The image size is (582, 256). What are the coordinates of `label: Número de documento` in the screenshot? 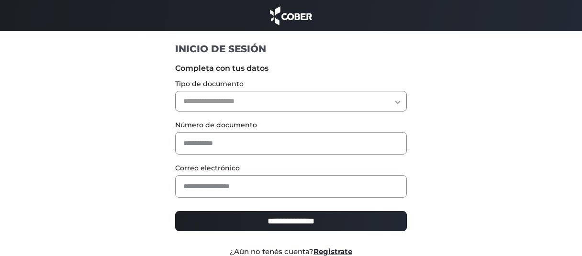 It's located at (291, 125).